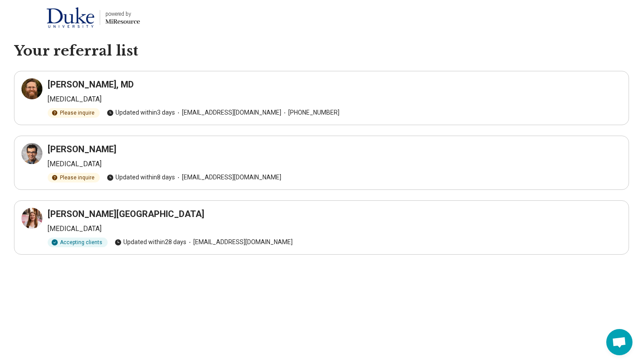 The width and height of the screenshot is (643, 364). I want to click on span: Updated within 28 days, so click(150, 242).